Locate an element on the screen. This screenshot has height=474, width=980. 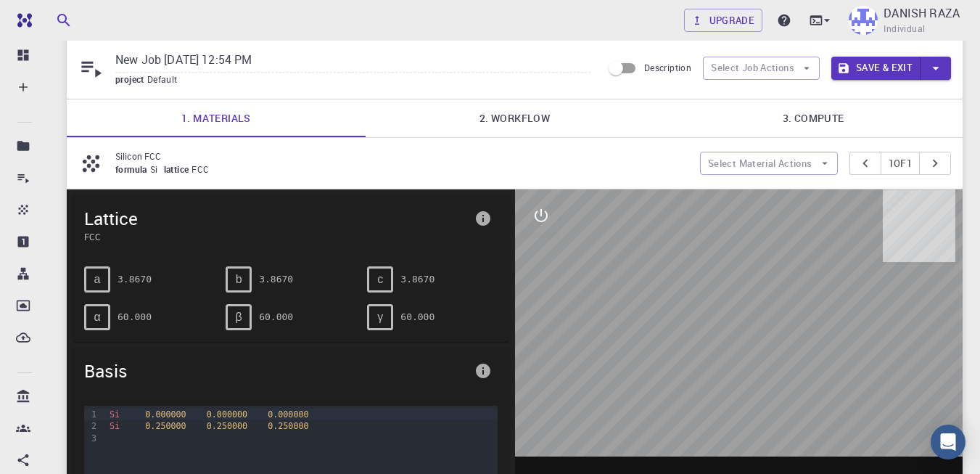
div: 3 is located at coordinates (92, 439).